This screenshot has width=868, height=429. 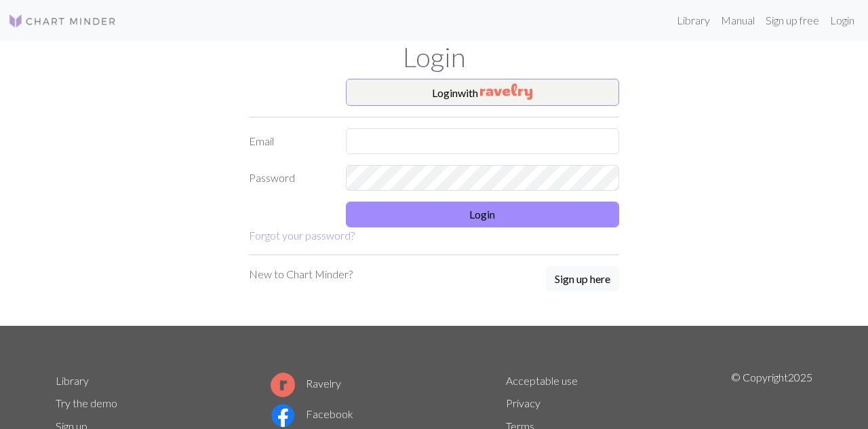 I want to click on img: Facebook logo, so click(x=282, y=415).